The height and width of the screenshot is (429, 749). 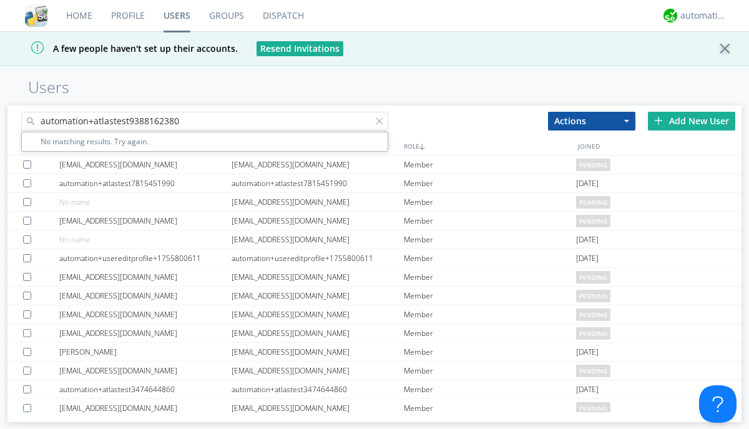 What do you see at coordinates (300, 49) in the screenshot?
I see `button: Resend Invitations` at bounding box center [300, 49].